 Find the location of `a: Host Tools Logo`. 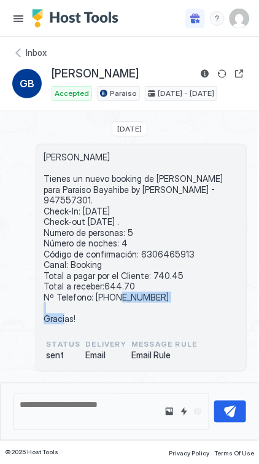

a: Host Tools Logo is located at coordinates (78, 18).